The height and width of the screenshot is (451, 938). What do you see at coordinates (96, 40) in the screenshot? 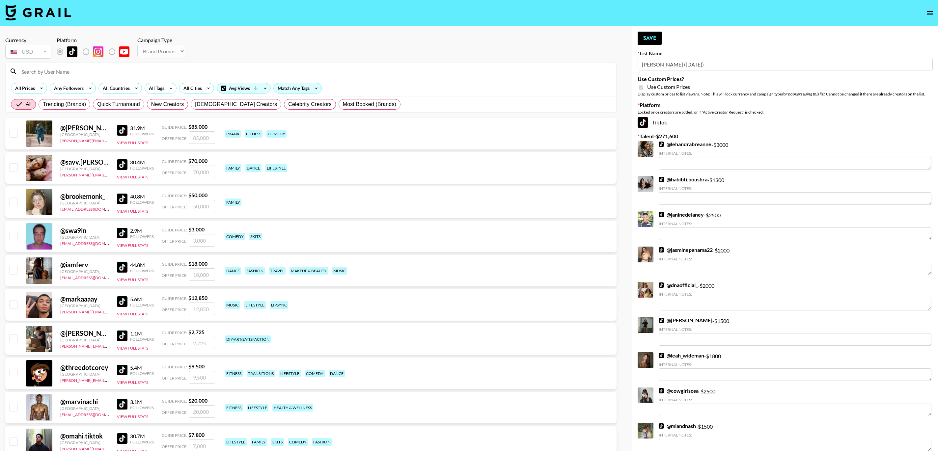
I see `div: Platform` at bounding box center [96, 40].